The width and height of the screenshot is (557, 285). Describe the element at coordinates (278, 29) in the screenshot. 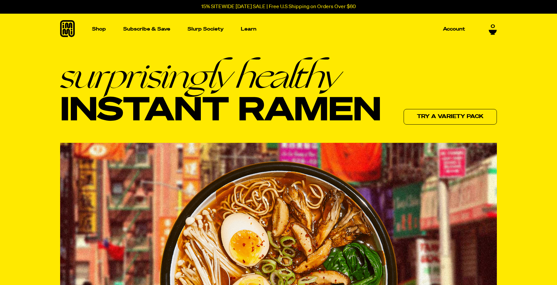

I see `nav: Main navigation` at that location.